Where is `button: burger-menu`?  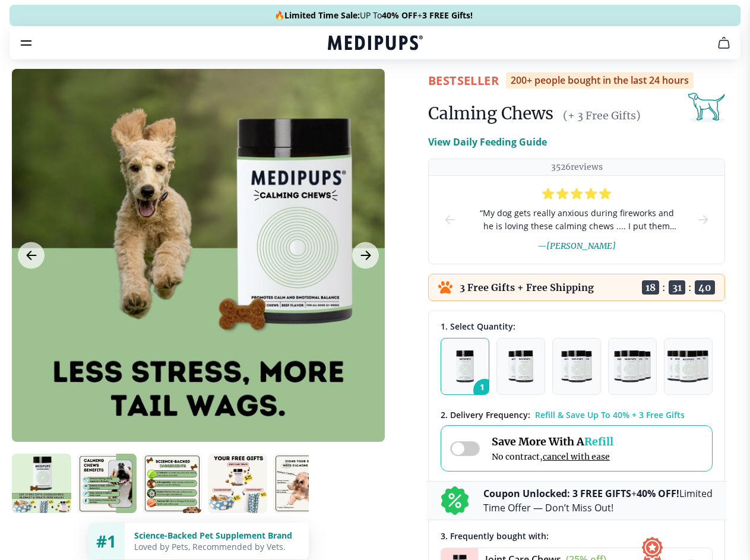 button: burger-menu is located at coordinates (26, 43).